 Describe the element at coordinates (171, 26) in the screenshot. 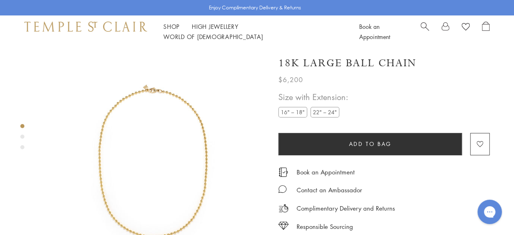

I see `a: ShopShop` at that location.